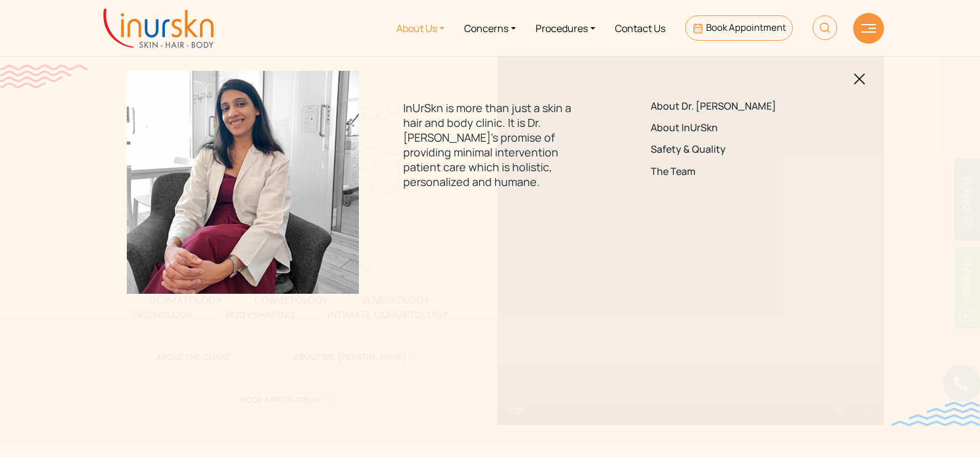  Describe the element at coordinates (243, 182) in the screenshot. I see `img: menuabout` at that location.